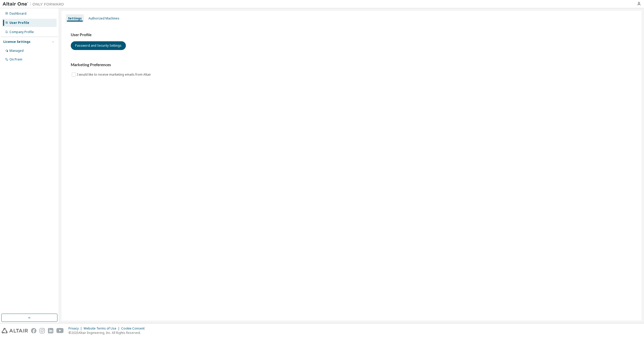 This screenshot has height=338, width=644. What do you see at coordinates (102, 329) in the screenshot?
I see `div: Website Terms of Use` at bounding box center [102, 329].